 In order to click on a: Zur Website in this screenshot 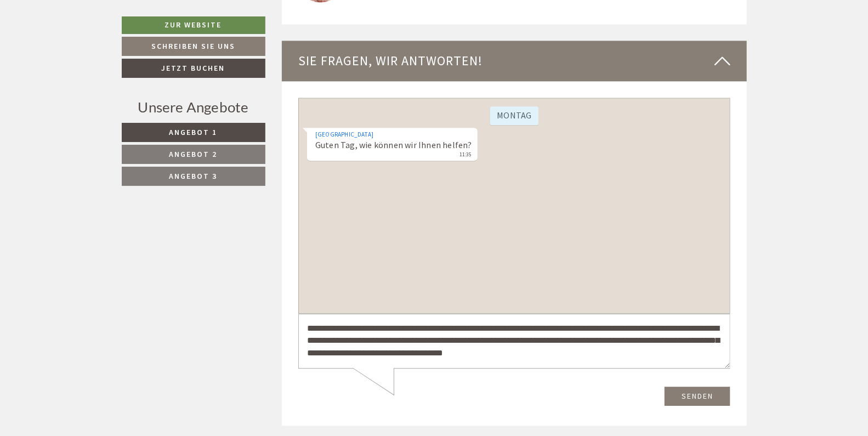, I will do `click(193, 25)`.